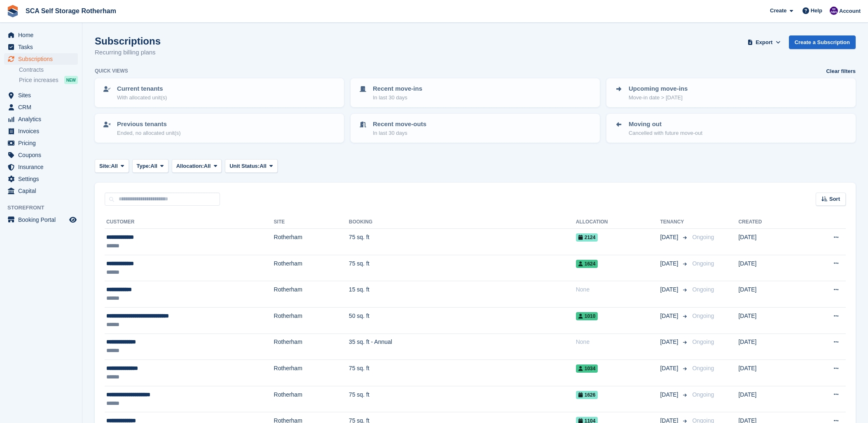 The height and width of the screenshot is (423, 868). Describe the element at coordinates (587, 316) in the screenshot. I see `span: 1010` at that location.